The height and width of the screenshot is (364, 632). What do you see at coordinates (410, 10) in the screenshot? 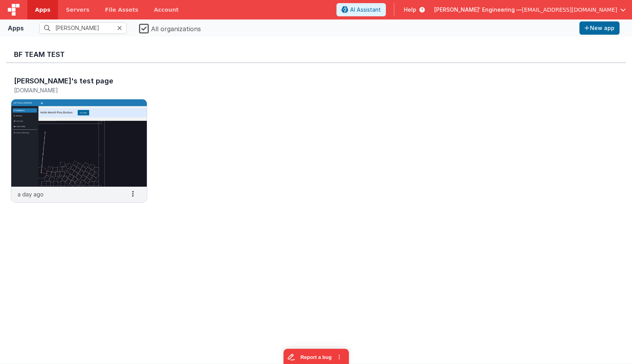
I see `span: Help` at bounding box center [410, 10].